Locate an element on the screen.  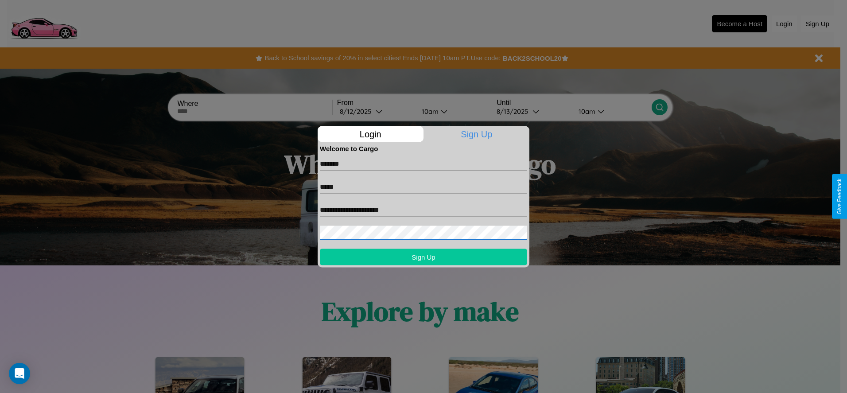
p: Sign Up is located at coordinates (476, 134).